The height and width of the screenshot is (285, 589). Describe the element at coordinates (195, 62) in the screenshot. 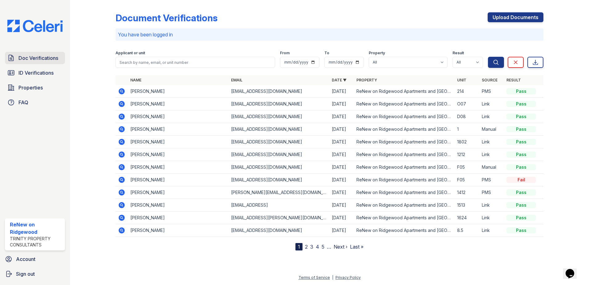

I see `input: Search by name, email, or unit number` at that location.